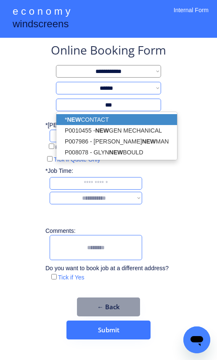 Image resolution: width=217 pixels, height=360 pixels. I want to click on div: e c o n o m y, so click(41, 12).